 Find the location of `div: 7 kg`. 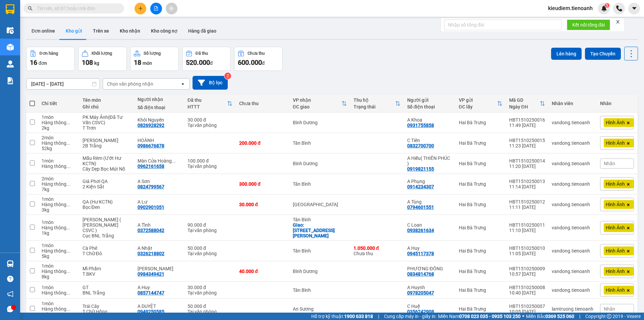

div: 7 kg is located at coordinates (59, 190).